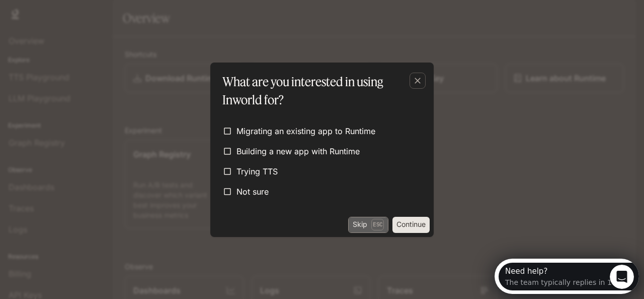 Image resolution: width=644 pixels, height=299 pixels. I want to click on span: Trying TTS, so click(257, 171).